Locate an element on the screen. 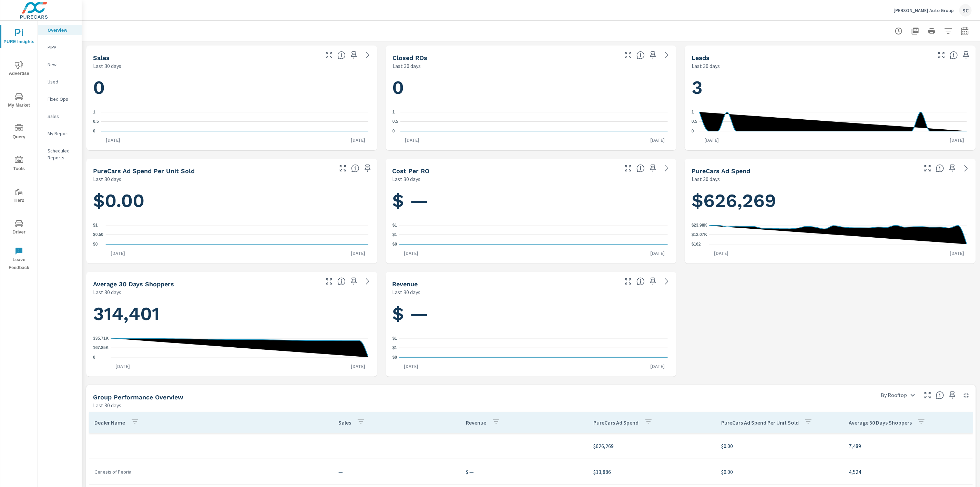 This screenshot has height=487, width=980. p: Scheduled Reports is located at coordinates (61, 154).